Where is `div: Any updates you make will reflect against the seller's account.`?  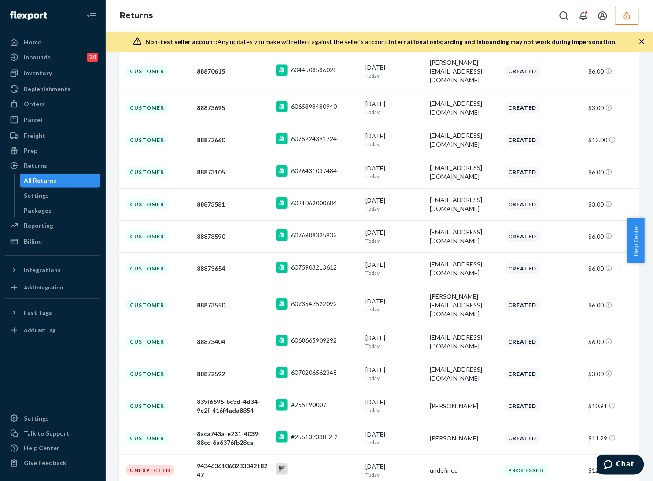
div: Any updates you make will reflect against the seller's account. is located at coordinates (381, 42).